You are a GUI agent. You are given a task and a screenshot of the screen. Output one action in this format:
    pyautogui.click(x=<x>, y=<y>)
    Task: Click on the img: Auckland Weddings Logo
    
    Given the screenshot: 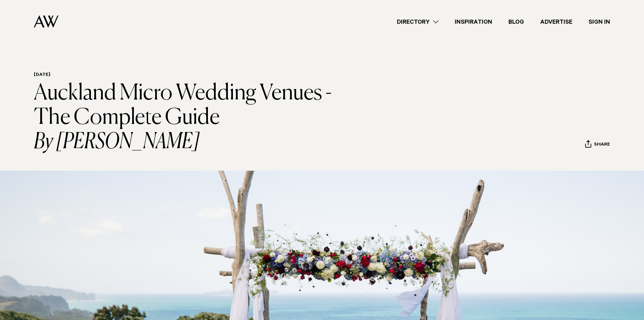 What is the action you would take?
    pyautogui.click(x=46, y=21)
    